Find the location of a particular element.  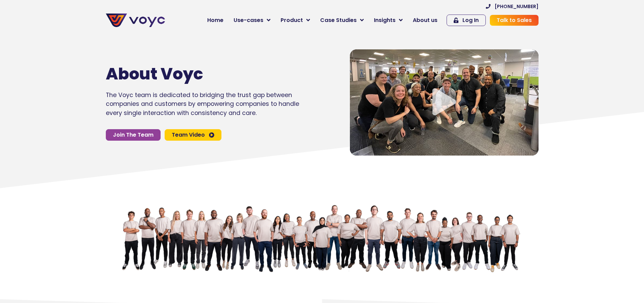

span: Team Video is located at coordinates (188, 135).